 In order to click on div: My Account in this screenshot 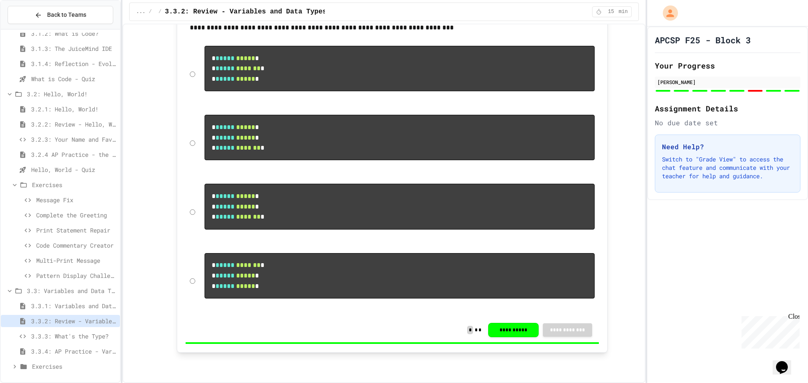, I will do `click(667, 13)`.